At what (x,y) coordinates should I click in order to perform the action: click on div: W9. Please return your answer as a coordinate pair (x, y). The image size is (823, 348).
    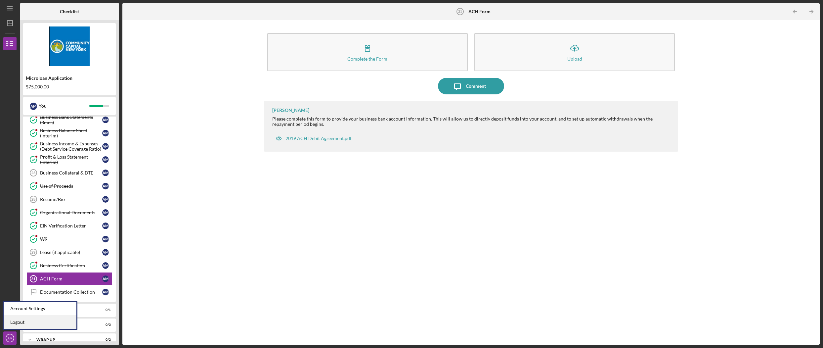
    Looking at the image, I should click on (71, 239).